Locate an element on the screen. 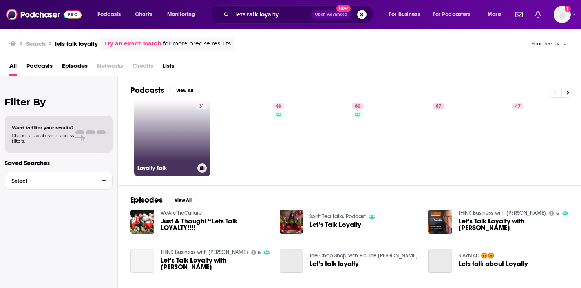  span: 67 is located at coordinates (438, 107).